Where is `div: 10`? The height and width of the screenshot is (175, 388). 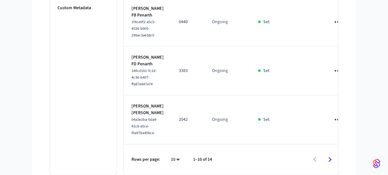 div: 10 is located at coordinates (176, 159).